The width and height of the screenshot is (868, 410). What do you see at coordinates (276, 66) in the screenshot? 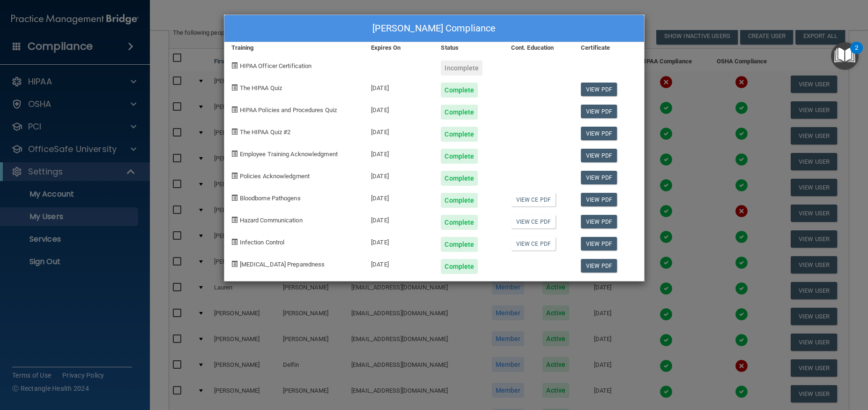
I see `span: HIPAA Officer Certification` at bounding box center [276, 66].